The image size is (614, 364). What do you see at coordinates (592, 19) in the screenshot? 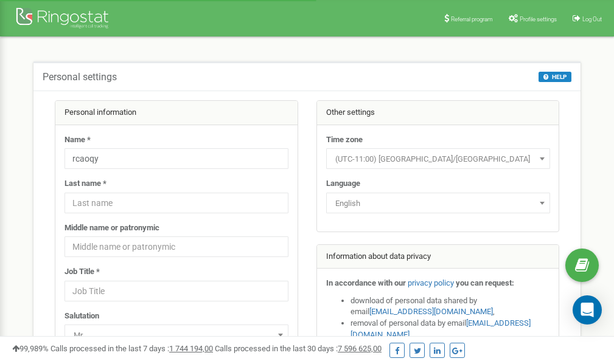
I see `span: Log Out` at bounding box center [592, 19].